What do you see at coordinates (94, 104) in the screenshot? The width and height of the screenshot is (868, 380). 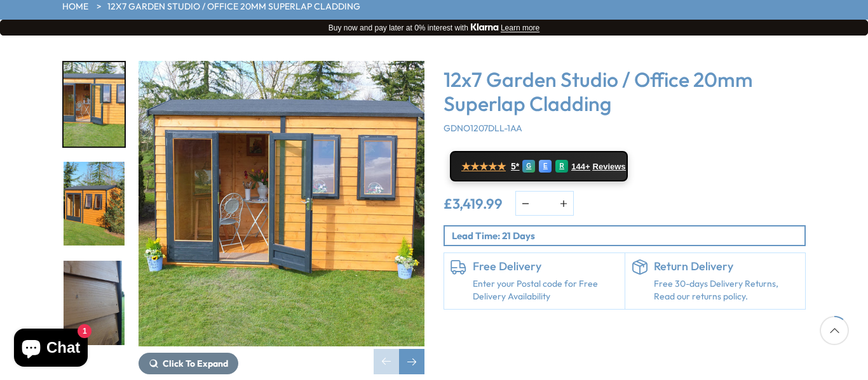 I see `img: GardenStudioOffice_2_835b0932-262a-4150-9c19-6bd5caf8f053_200x200.jpg` at bounding box center [94, 104].